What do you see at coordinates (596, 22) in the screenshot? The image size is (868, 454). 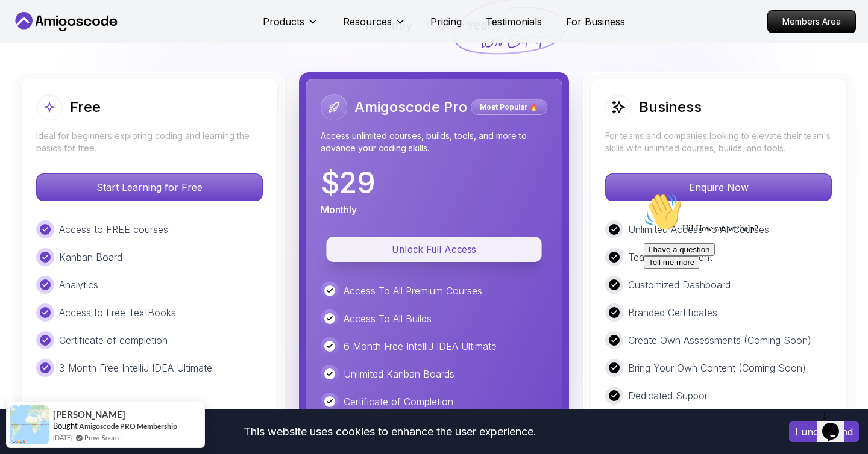 I see `a: For Business` at bounding box center [596, 22].